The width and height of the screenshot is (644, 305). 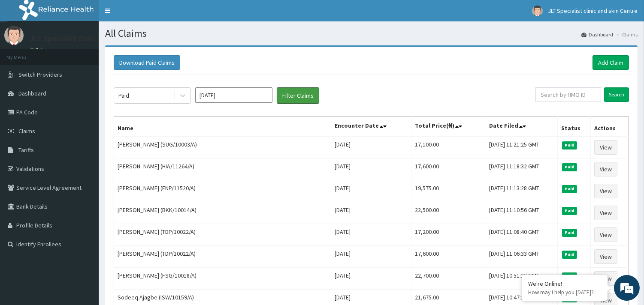 I want to click on td: 19,575.00, so click(x=449, y=191).